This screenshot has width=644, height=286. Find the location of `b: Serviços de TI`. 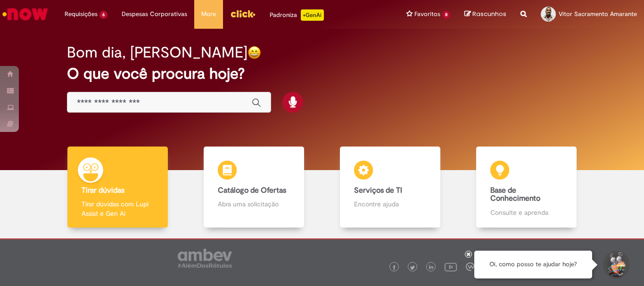

b: Serviços de TI is located at coordinates (378, 191).